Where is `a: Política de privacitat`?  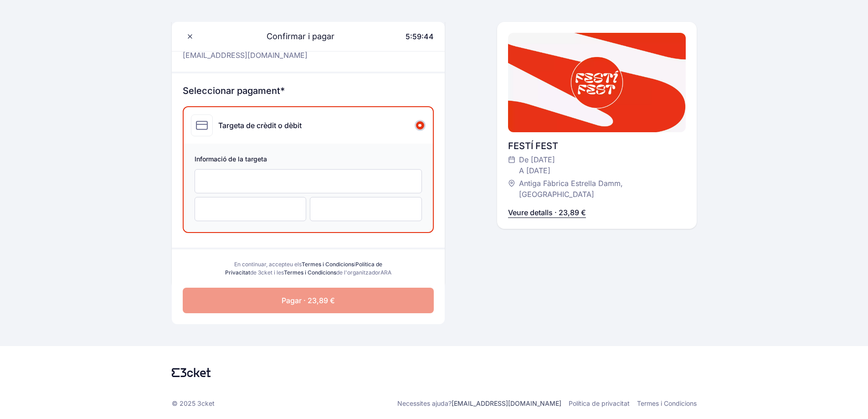
a: Política de privacitat is located at coordinates (599, 403).